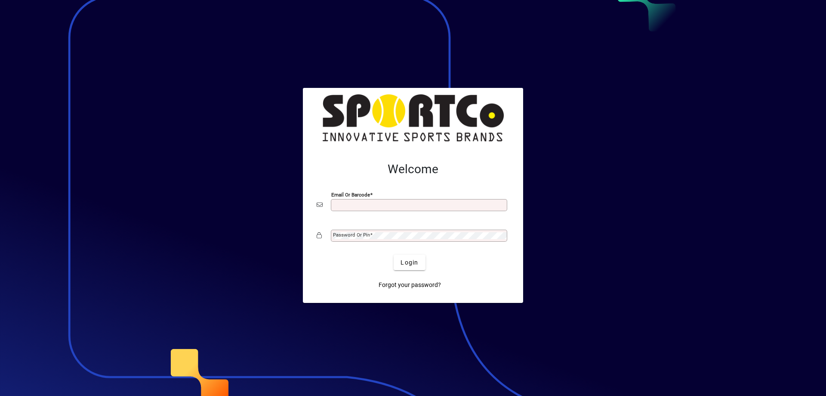  Describe the element at coordinates (410, 284) in the screenshot. I see `a: Forgot your password?` at that location.